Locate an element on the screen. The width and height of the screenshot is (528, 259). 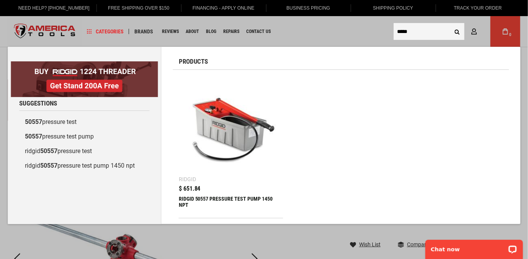
span: Suggestions is located at coordinates (38, 103).